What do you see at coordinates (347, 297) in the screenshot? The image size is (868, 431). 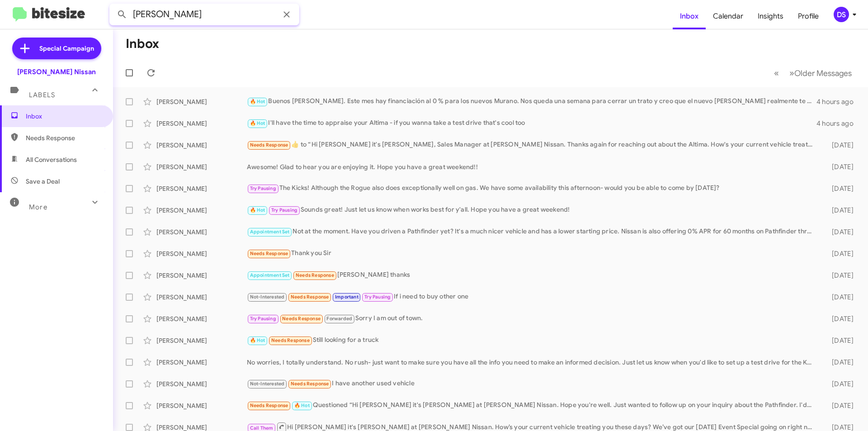 I see `span: Important` at bounding box center [347, 297].